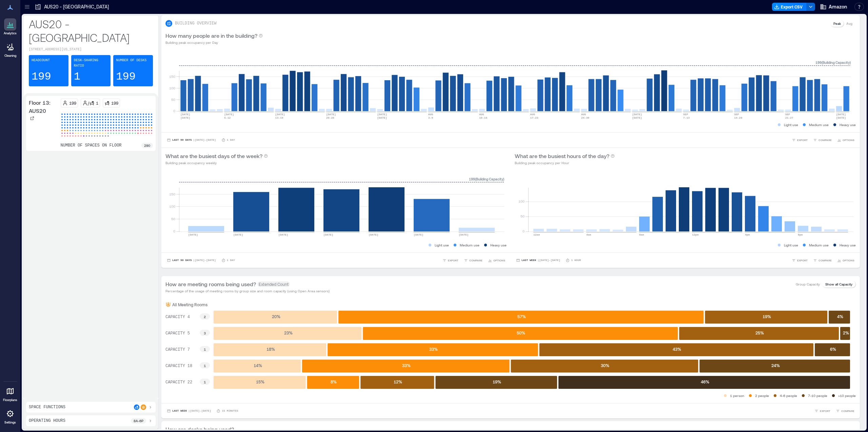 The width and height of the screenshot is (868, 432). Describe the element at coordinates (10, 400) in the screenshot. I see `p: Floorplans` at that location.